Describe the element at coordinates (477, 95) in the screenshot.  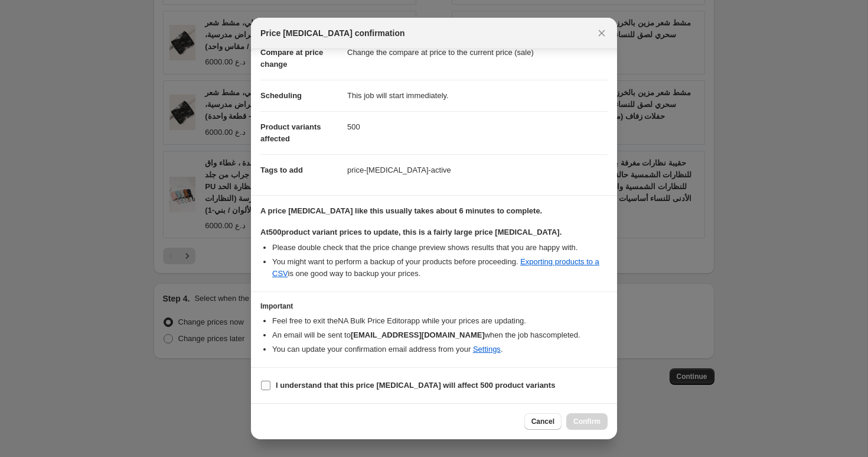
I see `dd: This job will start immediately.` at that location.